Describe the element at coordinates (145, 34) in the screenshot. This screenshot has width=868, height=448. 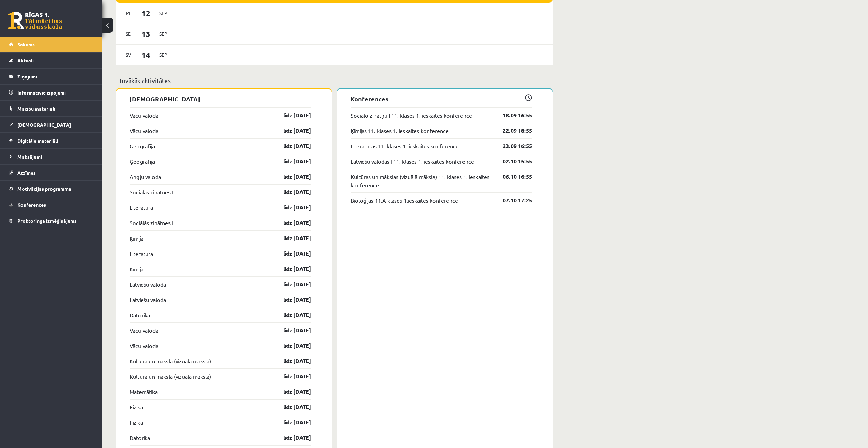
I see `span: 13` at that location.